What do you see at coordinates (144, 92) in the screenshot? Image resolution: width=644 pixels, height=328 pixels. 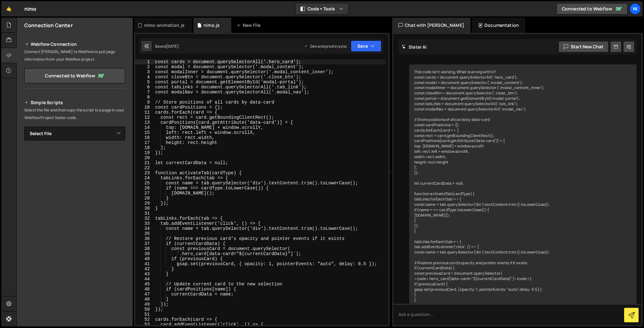 I see `div: 7` at bounding box center [144, 92].